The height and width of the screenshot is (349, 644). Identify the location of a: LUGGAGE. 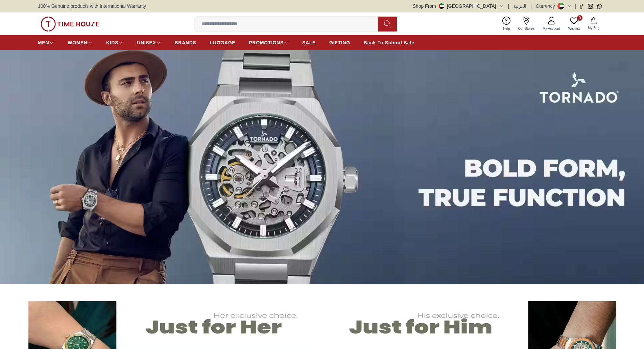
(223, 43).